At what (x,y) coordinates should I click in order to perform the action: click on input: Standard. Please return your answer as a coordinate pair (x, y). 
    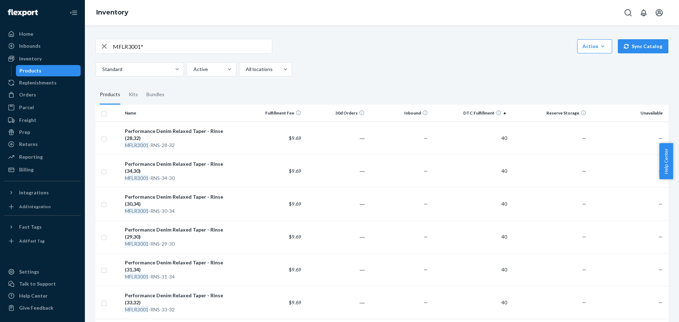
    Looking at the image, I should click on (102, 69).